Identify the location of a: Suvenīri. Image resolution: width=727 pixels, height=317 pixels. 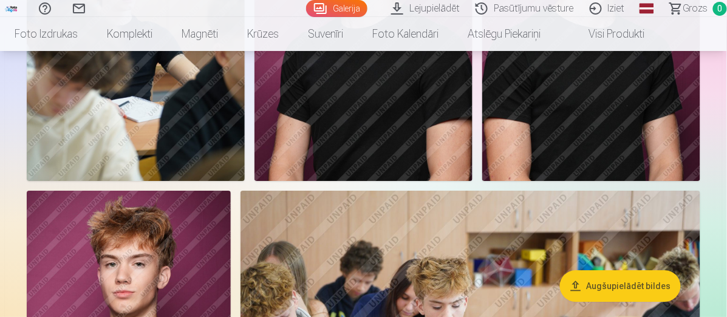
(325, 34).